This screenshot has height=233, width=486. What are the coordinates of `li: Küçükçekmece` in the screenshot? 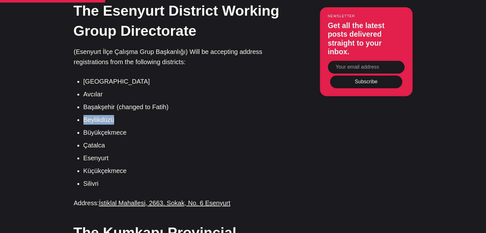 It's located at (186, 171).